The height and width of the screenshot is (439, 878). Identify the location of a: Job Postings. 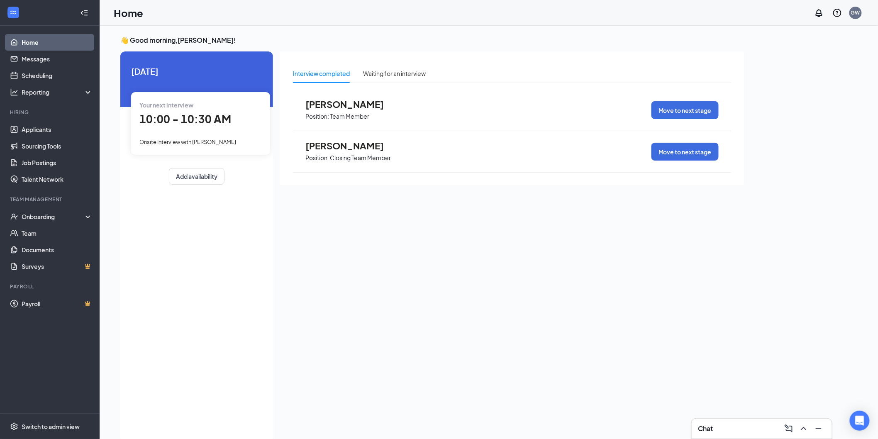
(57, 163).